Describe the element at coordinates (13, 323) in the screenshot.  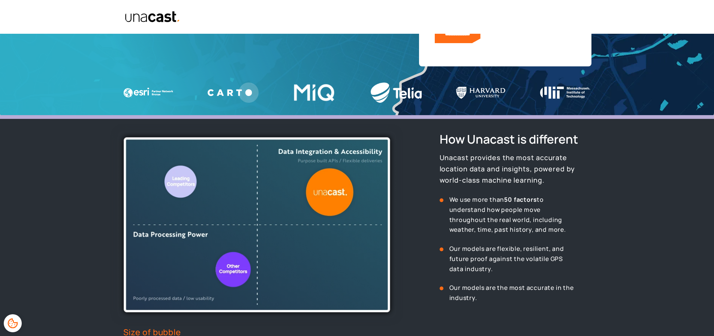
I see `div: Cookie Preferences` at that location.